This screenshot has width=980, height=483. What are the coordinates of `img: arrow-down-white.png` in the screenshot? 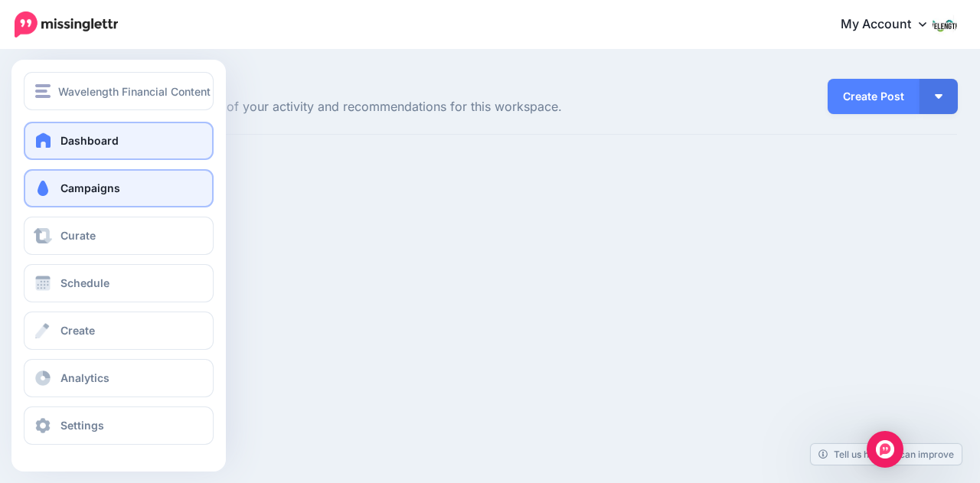 It's located at (939, 96).